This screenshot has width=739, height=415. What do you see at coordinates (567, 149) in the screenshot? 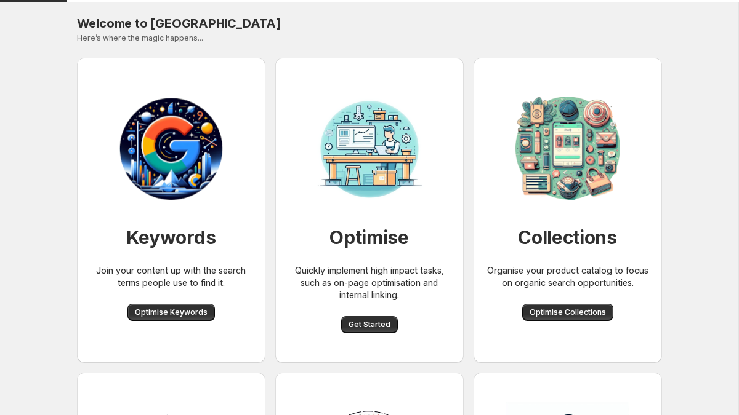
I see `img: Collection organisation for SEO` at bounding box center [567, 149].